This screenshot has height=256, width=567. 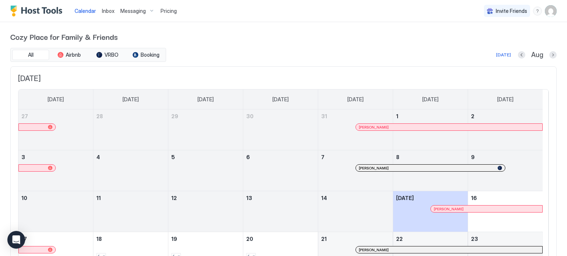 I want to click on span: 16, so click(x=474, y=198).